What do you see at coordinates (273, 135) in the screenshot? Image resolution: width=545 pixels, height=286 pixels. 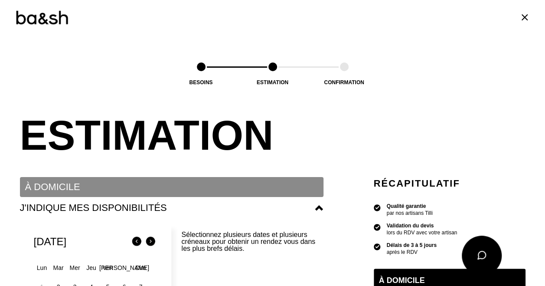 I see `h2: Estimation` at bounding box center [273, 135].